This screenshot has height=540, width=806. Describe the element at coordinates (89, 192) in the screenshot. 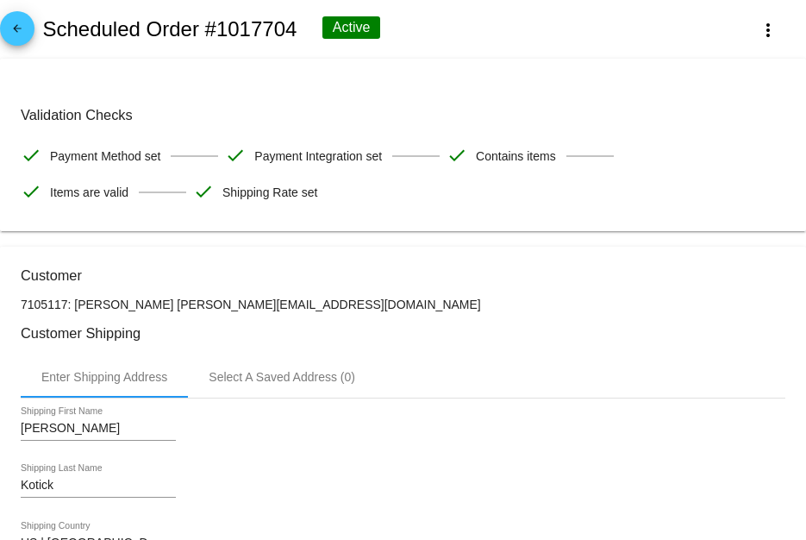

I see `span: Items are valid` at that location.